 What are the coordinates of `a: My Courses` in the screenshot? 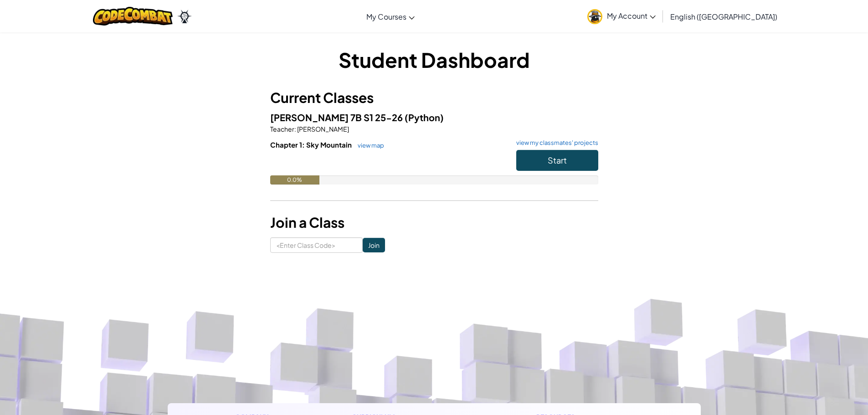 It's located at (390, 17).